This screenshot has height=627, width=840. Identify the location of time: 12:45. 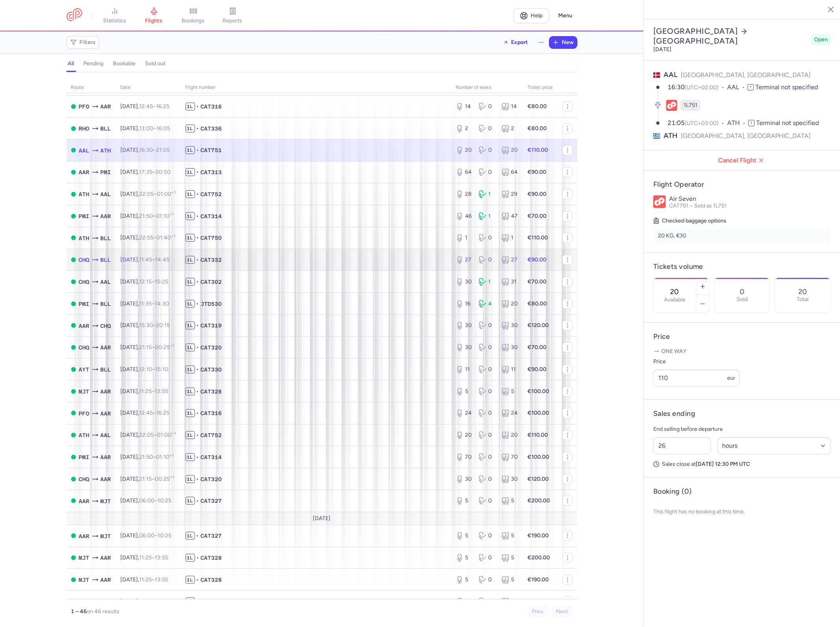
(146, 106).